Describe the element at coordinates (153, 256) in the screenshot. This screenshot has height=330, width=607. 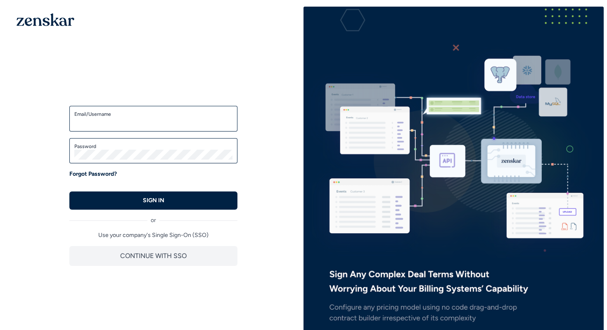
I see `button: CONTINUE WITH SSO` at that location.